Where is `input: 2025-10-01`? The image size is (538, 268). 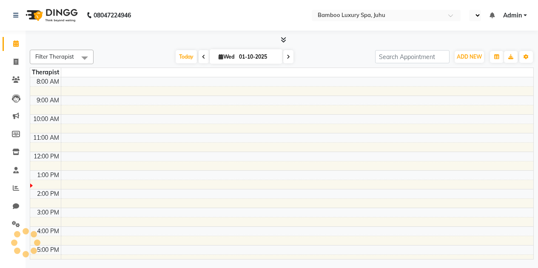
input: 2025-10-01 is located at coordinates (257, 57).